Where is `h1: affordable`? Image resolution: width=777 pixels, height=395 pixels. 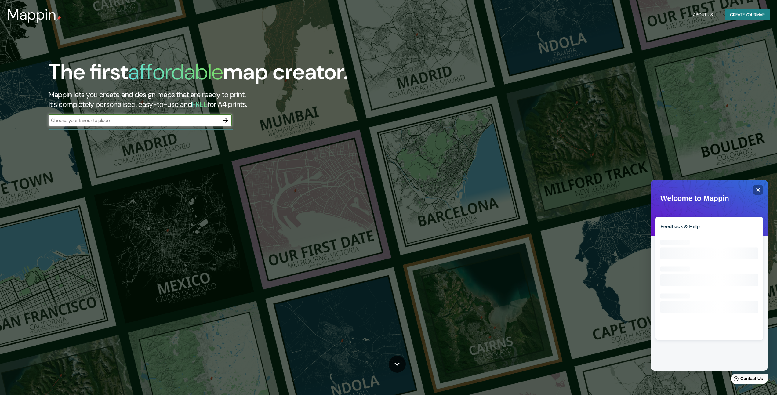 h1: affordable is located at coordinates (175, 72).